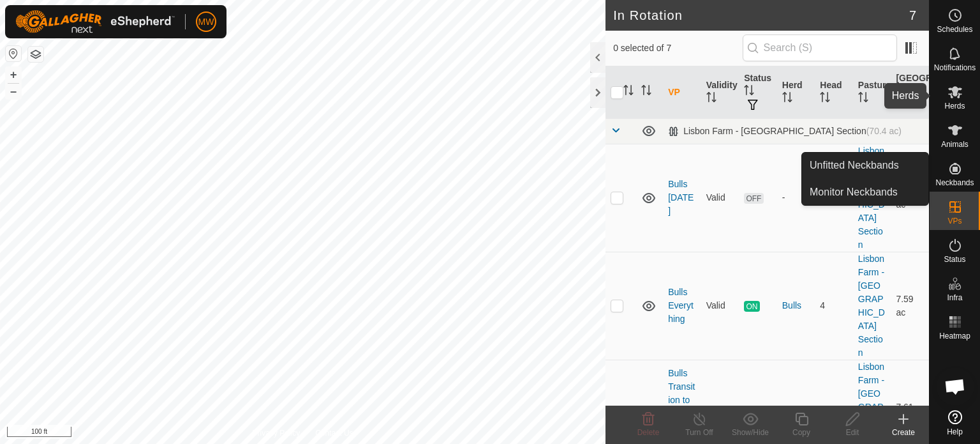 The height and width of the screenshot is (444, 980). What do you see at coordinates (954, 106) in the screenshot?
I see `span: Herds` at bounding box center [954, 106].